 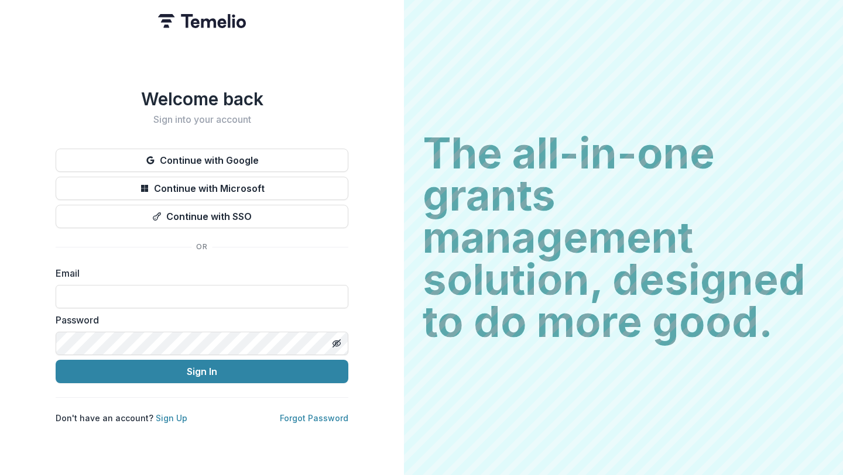 I want to click on a: Forgot Password, so click(x=314, y=418).